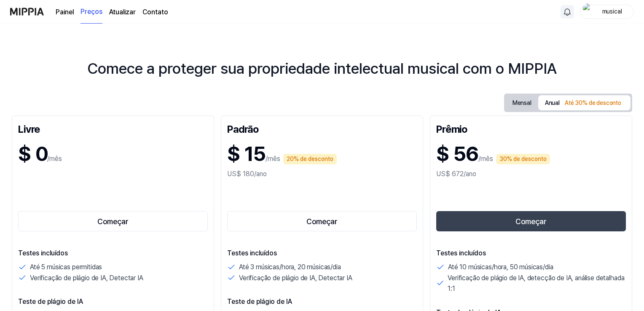  I want to click on font: US$ 180/ano, so click(247, 174).